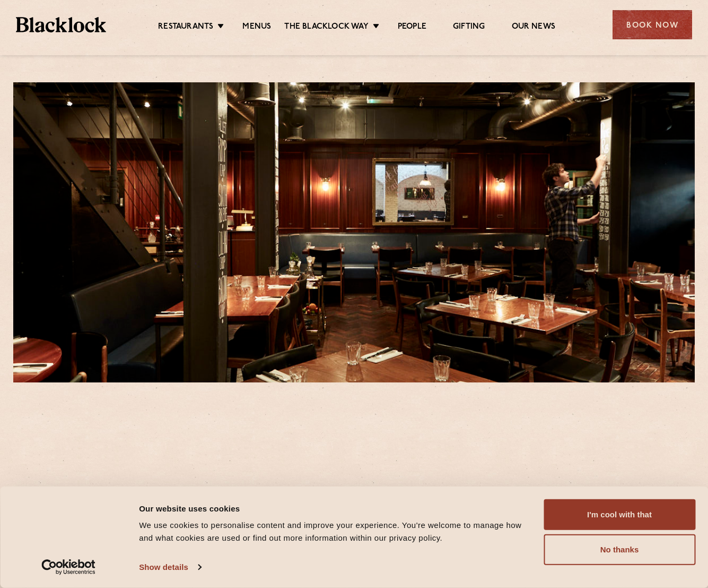 The image size is (708, 588). What do you see at coordinates (326, 28) in the screenshot?
I see `a: The Blacklock Way` at bounding box center [326, 28].